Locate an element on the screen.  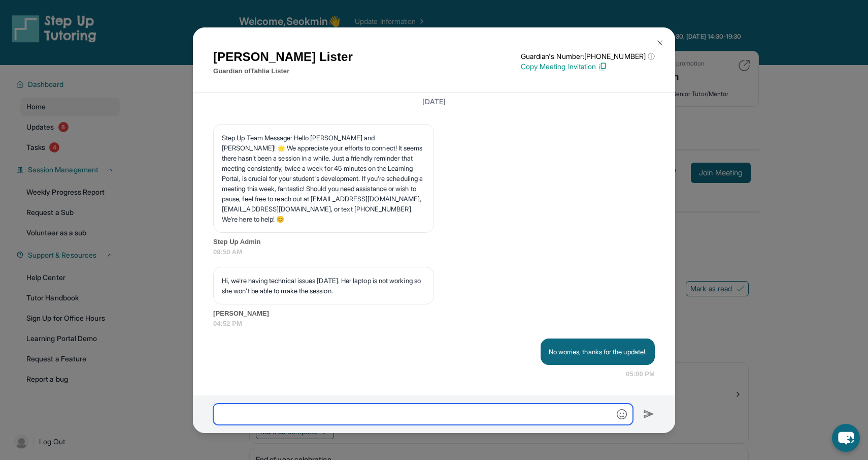
p: Guardian of Tahlia Lister is located at coordinates (283, 71).